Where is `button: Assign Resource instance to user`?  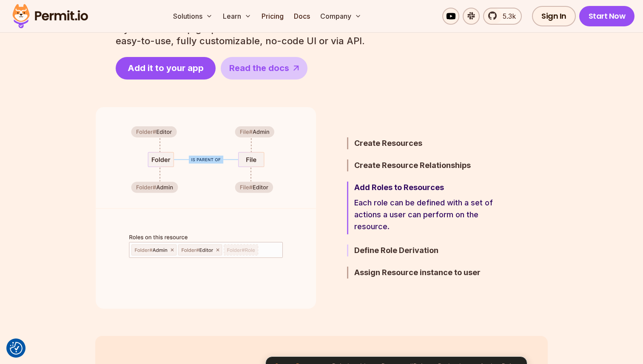
button: Assign Resource instance to user is located at coordinates (425, 273).